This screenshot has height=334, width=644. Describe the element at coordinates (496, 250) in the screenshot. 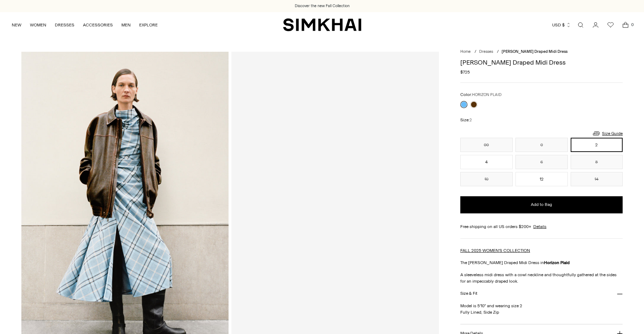

I see `a: FALL 2025 WOMEN'S COLLECTION` at that location.